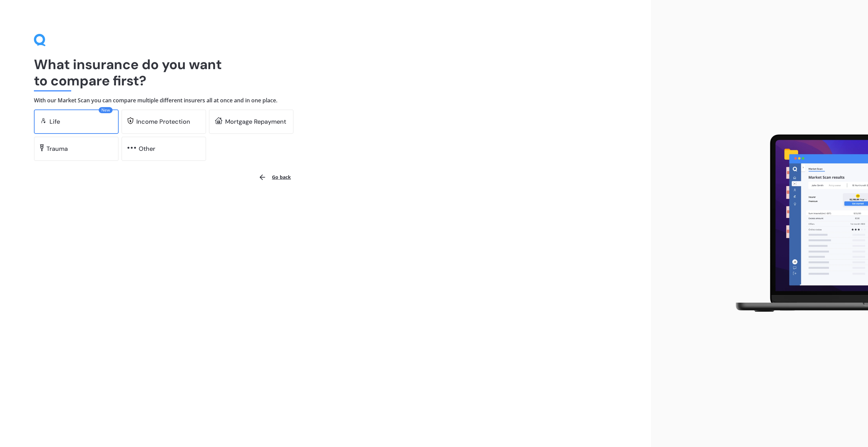 The height and width of the screenshot is (447, 868). What do you see at coordinates (42, 148) in the screenshot?
I see `img: trauma.8eafb2abb5ff055959a7.svg` at bounding box center [42, 148].